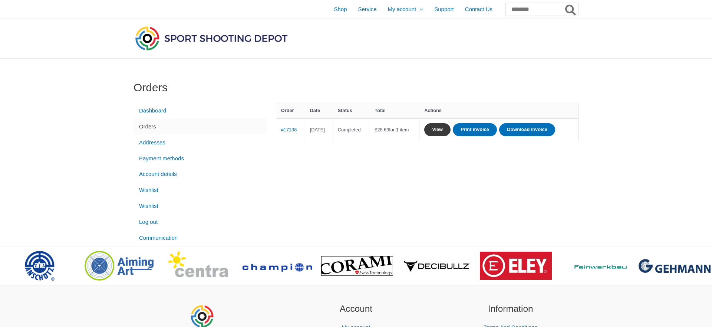 This screenshot has height=327, width=712. I want to click on a: Dashboard, so click(200, 111).